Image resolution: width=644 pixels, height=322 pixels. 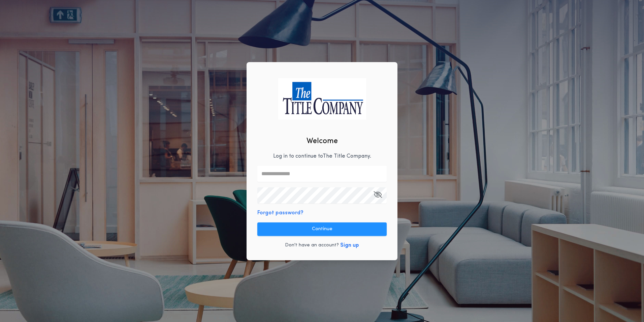 What do you see at coordinates (322, 156) in the screenshot?
I see `p: Log in to continue to The Title Company .` at bounding box center [322, 156].